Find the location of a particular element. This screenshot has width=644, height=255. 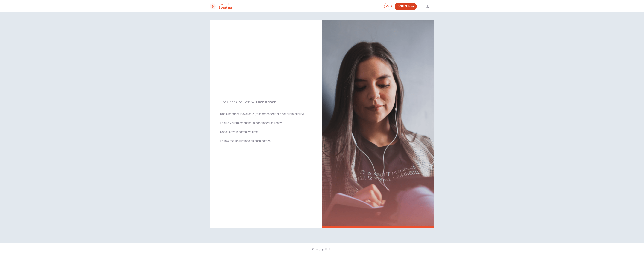

span: Level Test is located at coordinates (225, 4).